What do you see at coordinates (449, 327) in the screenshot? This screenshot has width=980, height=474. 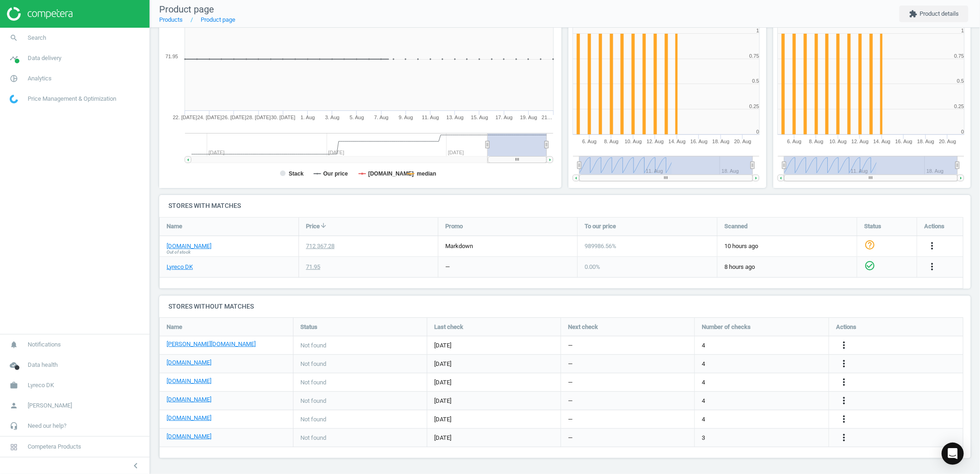 I see `span: Last check` at bounding box center [449, 327].